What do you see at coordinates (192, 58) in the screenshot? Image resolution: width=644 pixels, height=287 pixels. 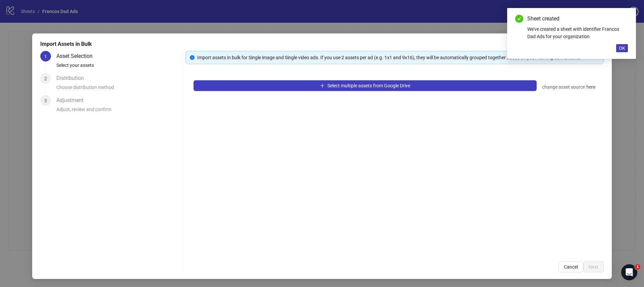 I see `span: info-circle` at bounding box center [192, 58].